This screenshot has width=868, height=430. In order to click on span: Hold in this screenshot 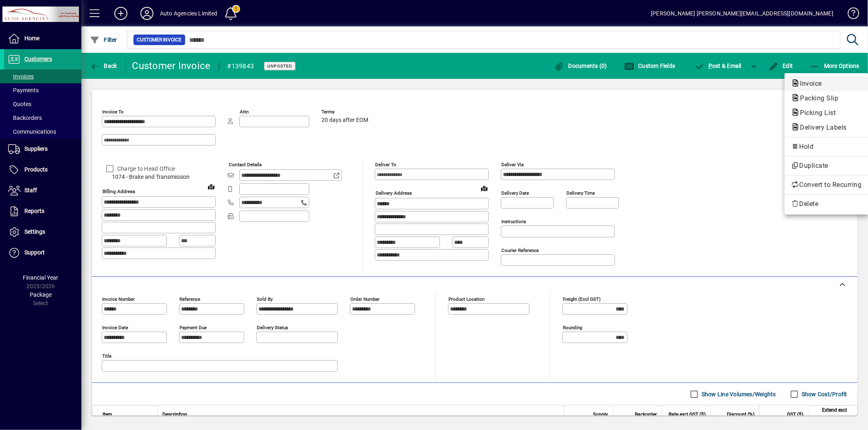, I will do `click(826, 147)`.